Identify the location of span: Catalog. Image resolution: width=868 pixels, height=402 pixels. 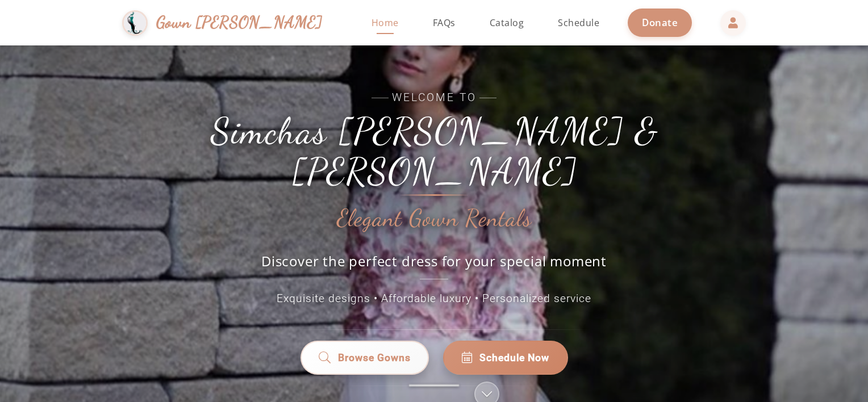
(507, 23).